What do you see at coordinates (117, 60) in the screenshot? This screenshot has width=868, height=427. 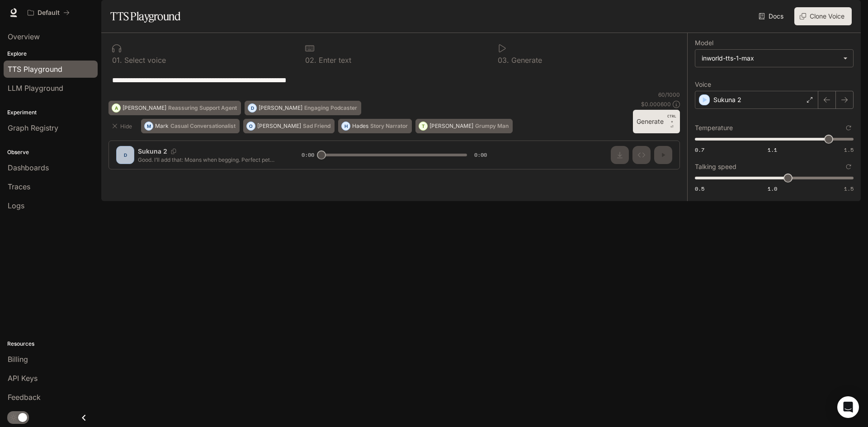 I see `p: 0 1 .` at bounding box center [117, 60].